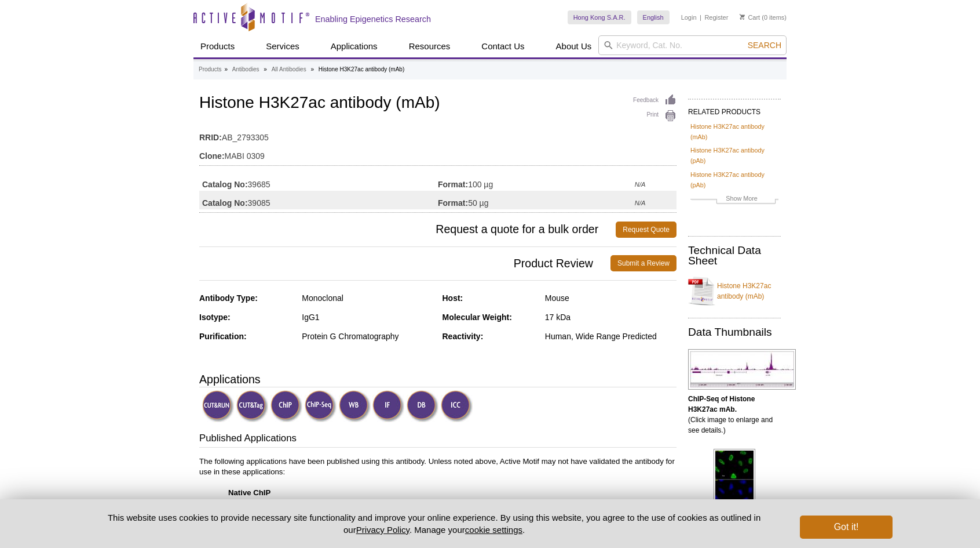  What do you see at coordinates (245, 70) in the screenshot?
I see `a: Antibodies` at bounding box center [245, 70].